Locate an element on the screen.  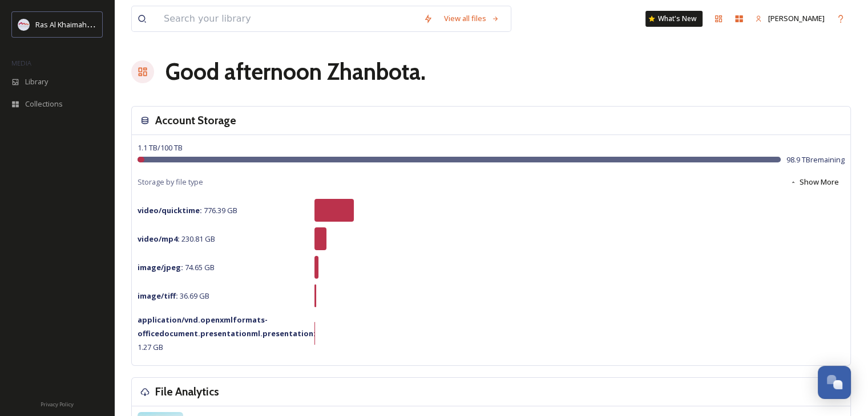
strong: application/vnd.openxmlformats-officedocument.presentationml.presentation : is located at coordinates (226, 326).